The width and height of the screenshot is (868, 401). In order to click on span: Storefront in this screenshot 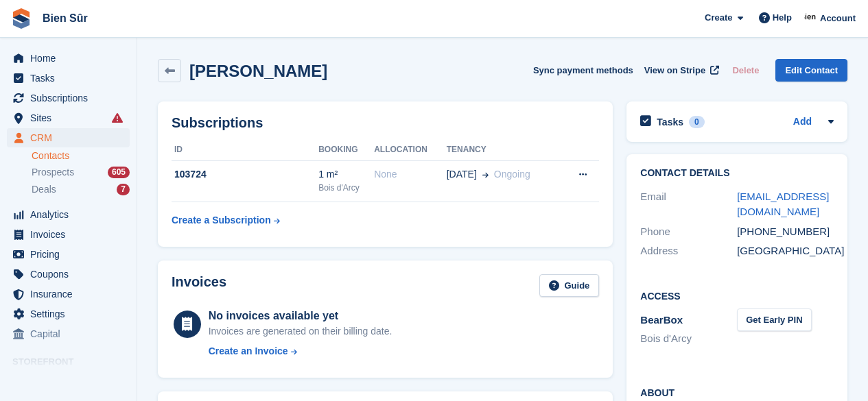, I will do `click(74, 362)`.